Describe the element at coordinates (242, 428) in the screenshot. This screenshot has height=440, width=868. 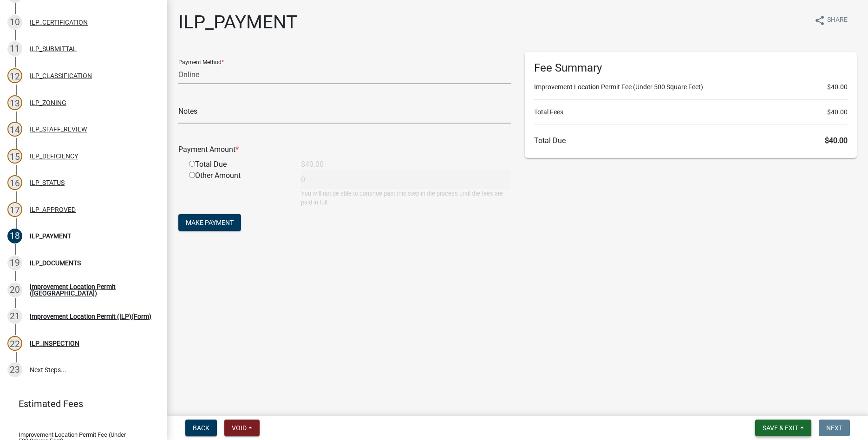
I see `button: Void` at that location.